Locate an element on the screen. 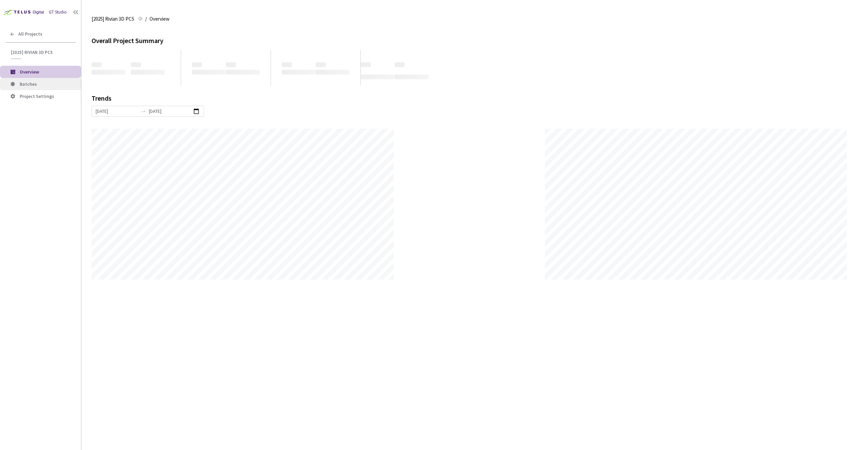 This screenshot has height=450, width=868. span: to is located at coordinates (144, 111).